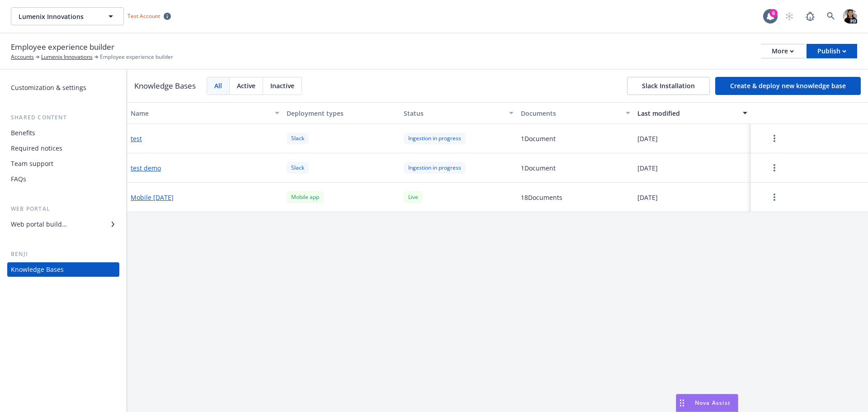 The height and width of the screenshot is (412, 868). What do you see at coordinates (341, 113) in the screenshot?
I see `div: Deployment types` at bounding box center [341, 113].